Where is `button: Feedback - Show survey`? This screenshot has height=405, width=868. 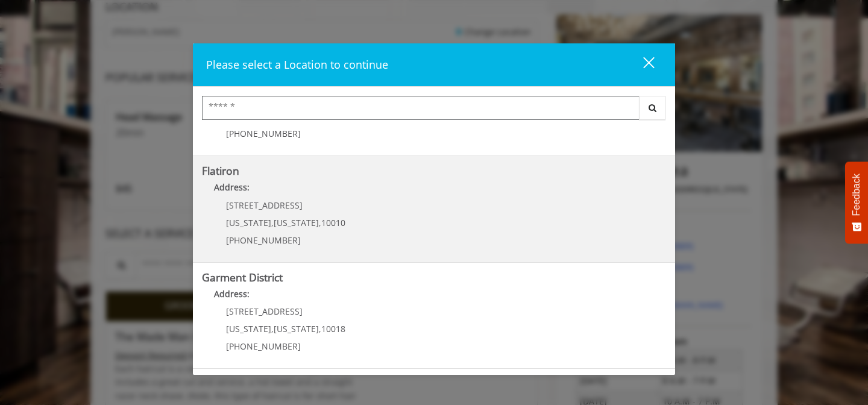 button: Feedback - Show survey is located at coordinates (856, 202).